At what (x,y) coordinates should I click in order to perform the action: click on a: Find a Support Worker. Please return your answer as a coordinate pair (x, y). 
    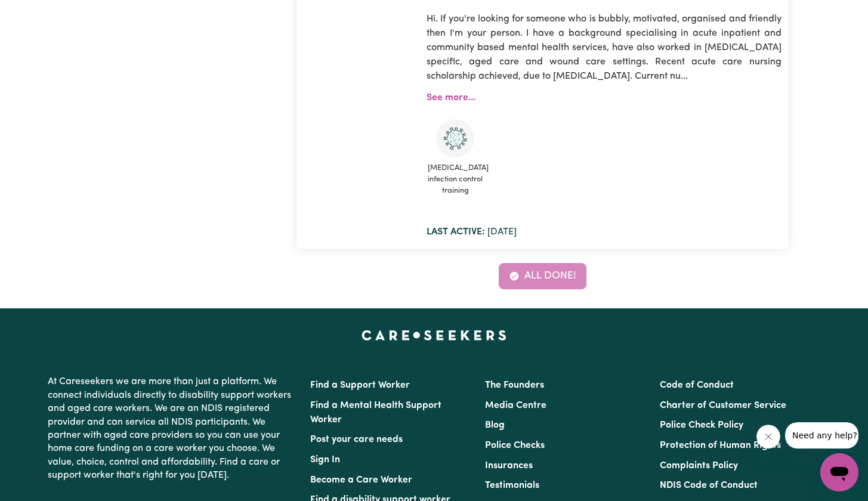
    Looking at the image, I should click on (360, 386).